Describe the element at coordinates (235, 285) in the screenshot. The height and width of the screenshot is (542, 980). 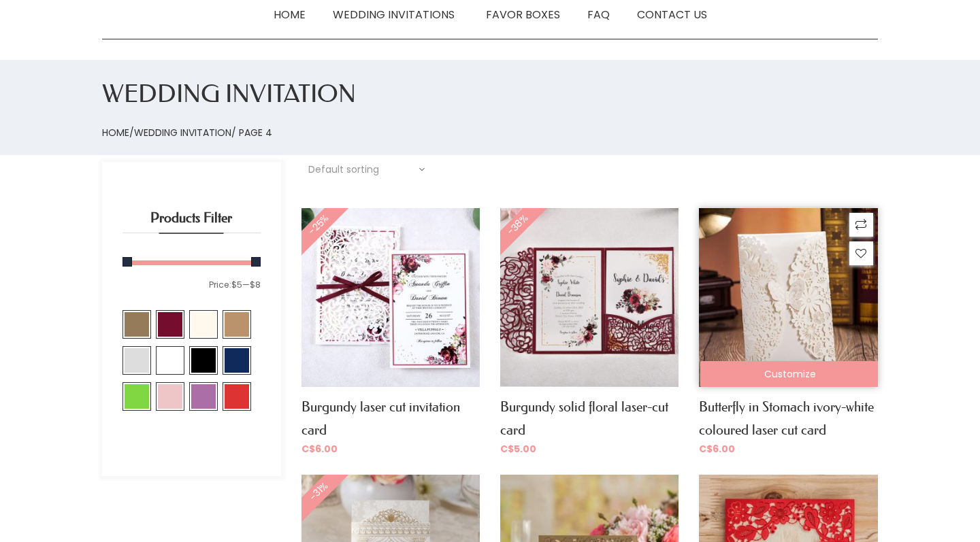
I see `div: Price: —` at that location.